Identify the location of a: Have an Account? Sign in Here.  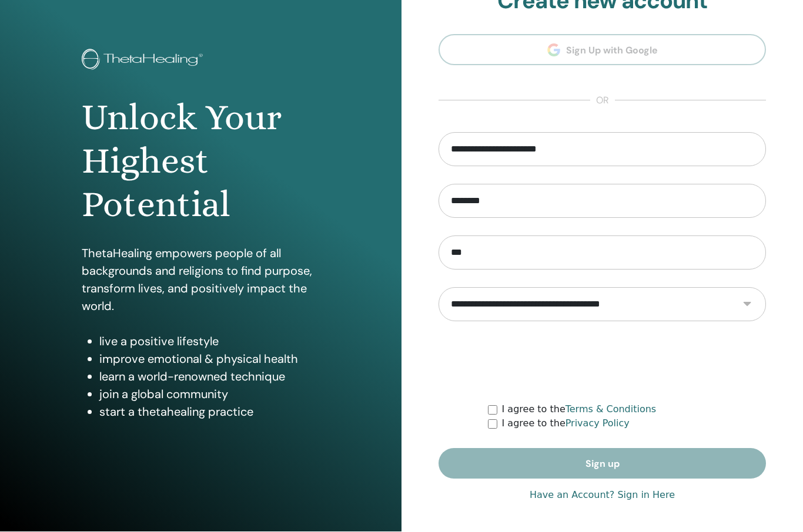
(602, 496).